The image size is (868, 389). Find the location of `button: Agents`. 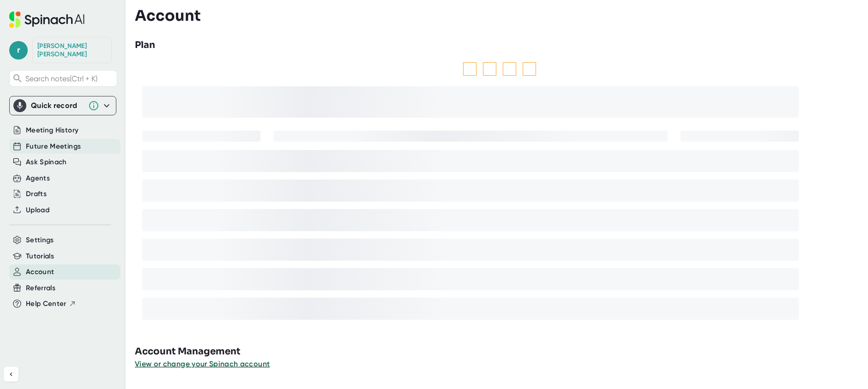

button: Agents is located at coordinates (38, 178).